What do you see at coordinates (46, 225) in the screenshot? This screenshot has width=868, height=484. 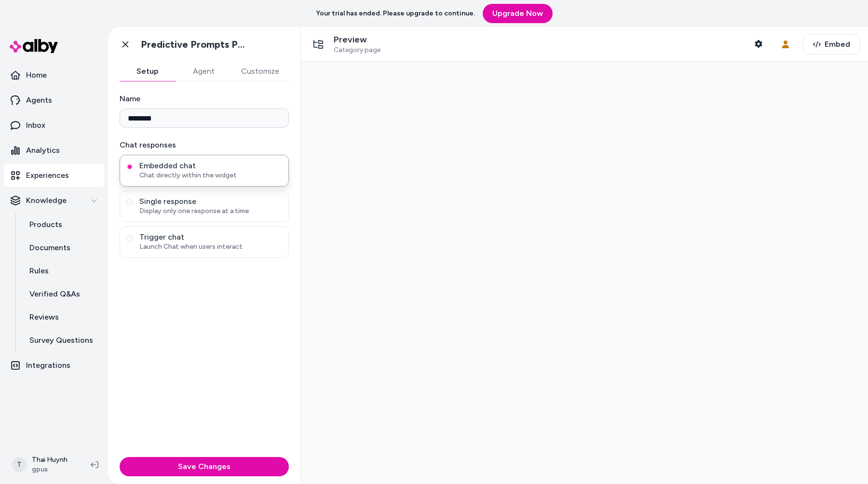 I see `p: Products` at bounding box center [46, 225].